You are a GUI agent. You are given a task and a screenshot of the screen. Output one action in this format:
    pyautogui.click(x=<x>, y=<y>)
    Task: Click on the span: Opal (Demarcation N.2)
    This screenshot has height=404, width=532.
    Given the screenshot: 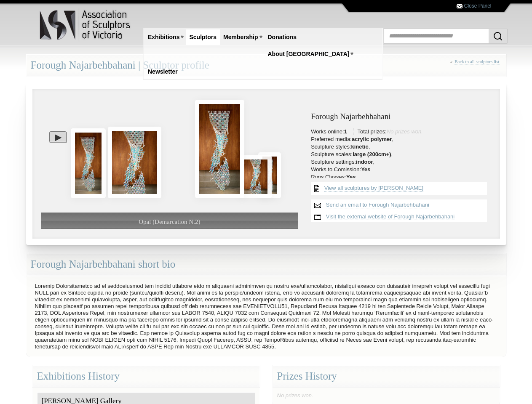 What is the action you would take?
    pyautogui.click(x=169, y=221)
    